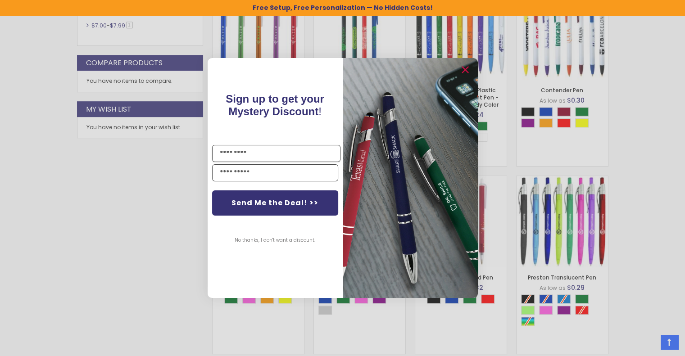 The image size is (685, 356). What do you see at coordinates (275, 241) in the screenshot?
I see `button: No thanks, I don't want a discount.` at bounding box center [275, 241].